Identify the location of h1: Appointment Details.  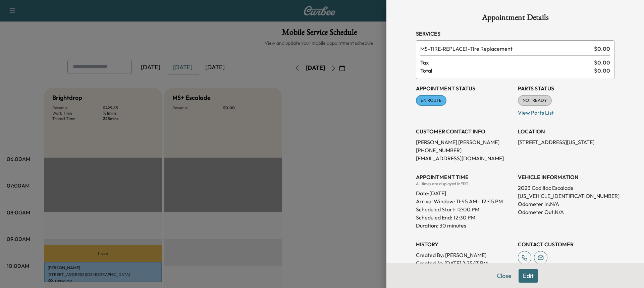
(515, 19).